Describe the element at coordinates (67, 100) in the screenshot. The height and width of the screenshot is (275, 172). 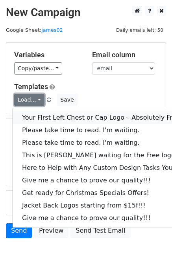
I see `button: Save` at that location.